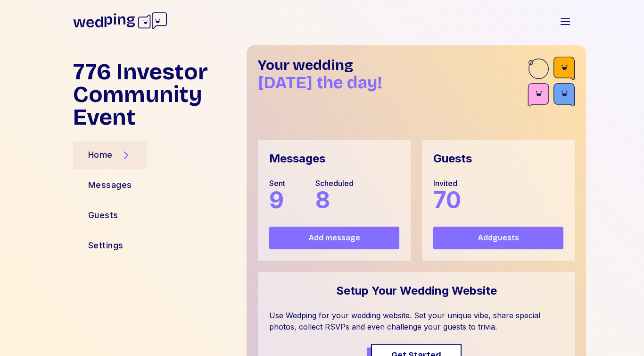 The height and width of the screenshot is (356, 644). I want to click on span: 9, so click(276, 200).